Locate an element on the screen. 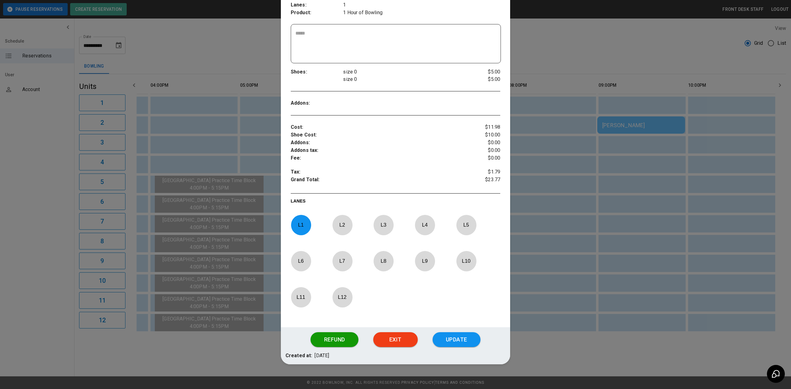  p: $23.77 is located at coordinates (482, 181).